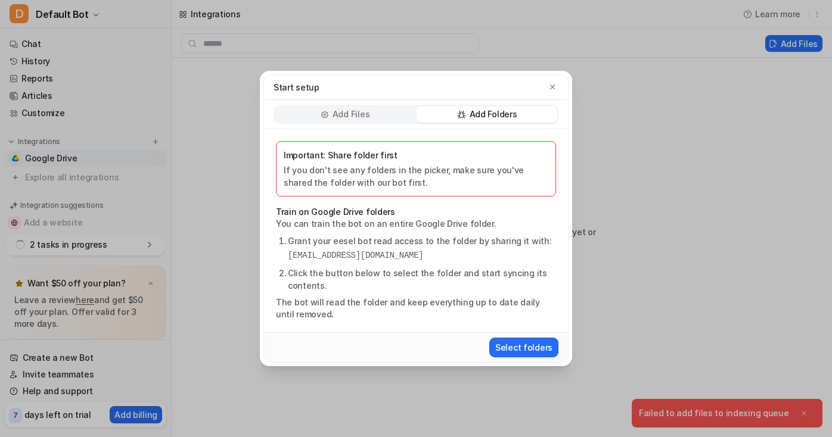 Image resolution: width=832 pixels, height=437 pixels. I want to click on li: Click the button below to select the folder and start syncing its contents., so click(422, 279).